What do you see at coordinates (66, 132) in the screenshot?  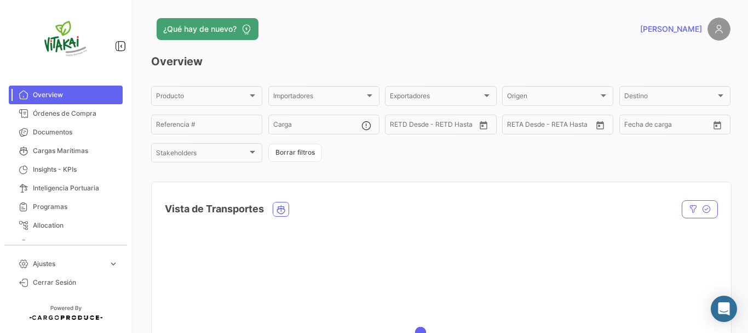 I see `a: Documentos` at bounding box center [66, 132].